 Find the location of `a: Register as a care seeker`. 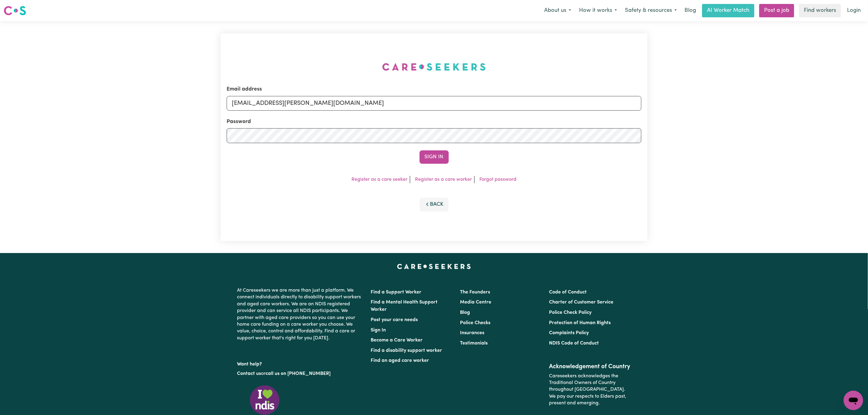

a: Register as a care seeker is located at coordinates (379, 180).